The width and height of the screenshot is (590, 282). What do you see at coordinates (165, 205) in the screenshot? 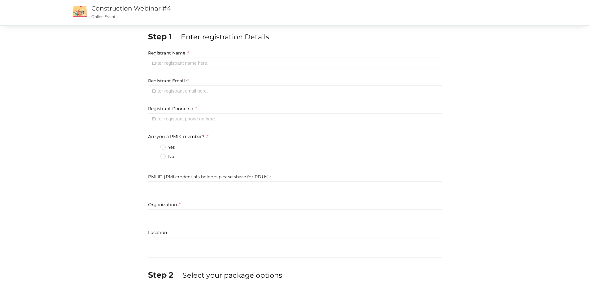
I see `label: Organization :` at bounding box center [165, 205].